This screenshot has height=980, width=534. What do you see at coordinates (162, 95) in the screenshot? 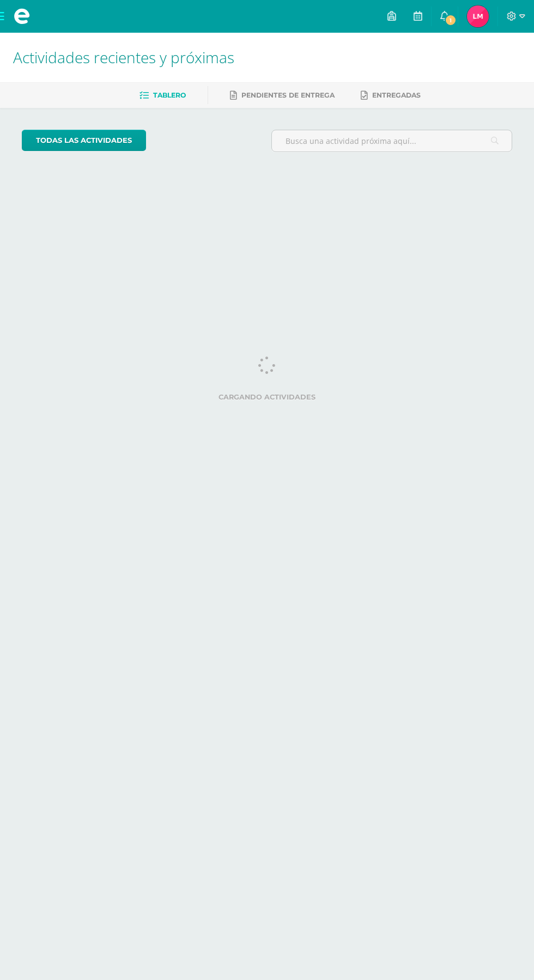
I see `a: Tablero` at bounding box center [162, 95].